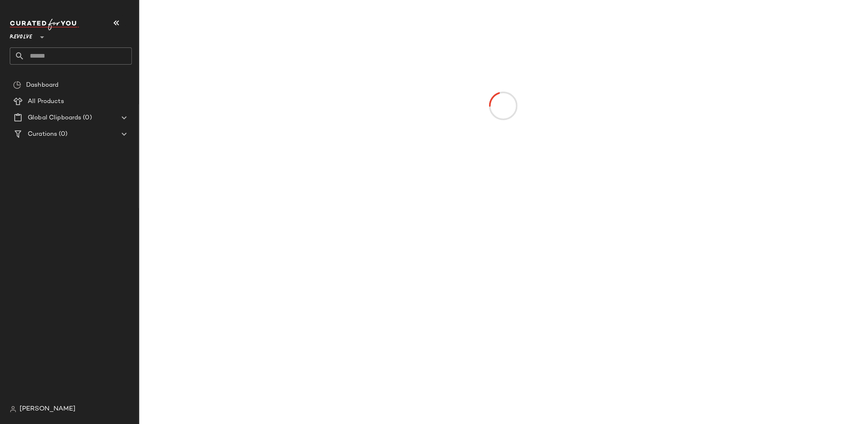 This screenshot has width=868, height=424. I want to click on span: Global Clipboards, so click(54, 118).